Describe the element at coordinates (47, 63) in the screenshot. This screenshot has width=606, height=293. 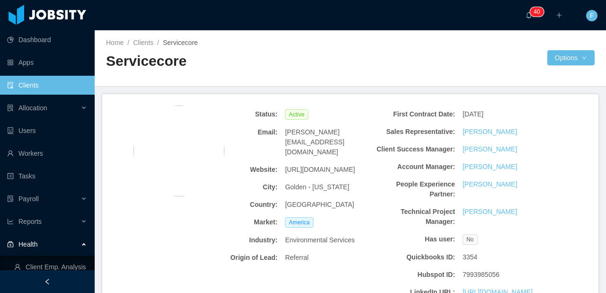
I see `a: icon: appstoreApps` at that location.